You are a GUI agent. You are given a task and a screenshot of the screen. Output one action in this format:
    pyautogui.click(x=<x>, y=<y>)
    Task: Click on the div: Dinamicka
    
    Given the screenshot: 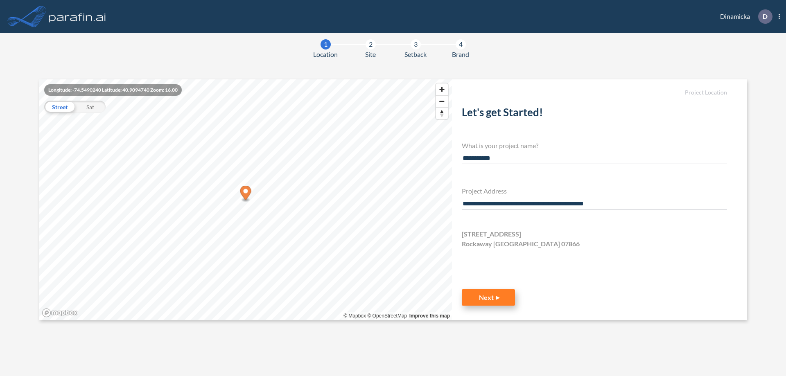 What is the action you would take?
    pyautogui.click(x=743, y=16)
    